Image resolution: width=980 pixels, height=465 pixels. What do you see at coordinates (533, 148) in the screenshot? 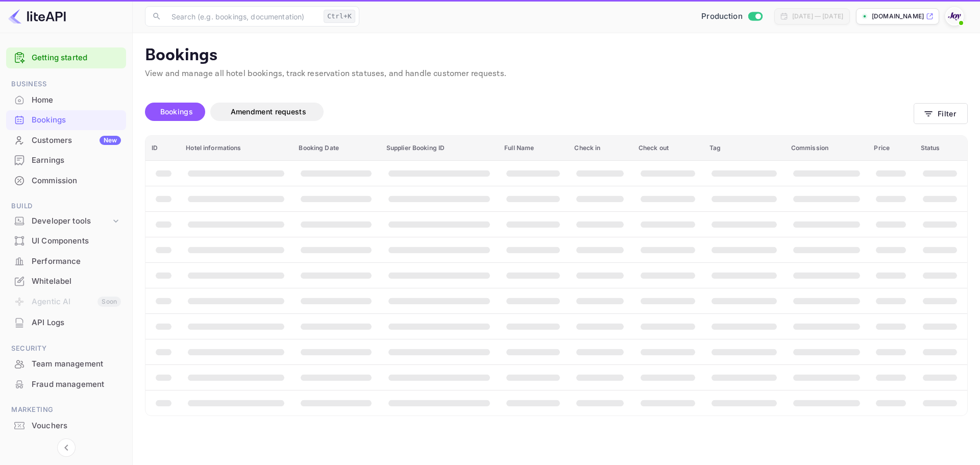
I see `th: Full Name` at bounding box center [533, 148].